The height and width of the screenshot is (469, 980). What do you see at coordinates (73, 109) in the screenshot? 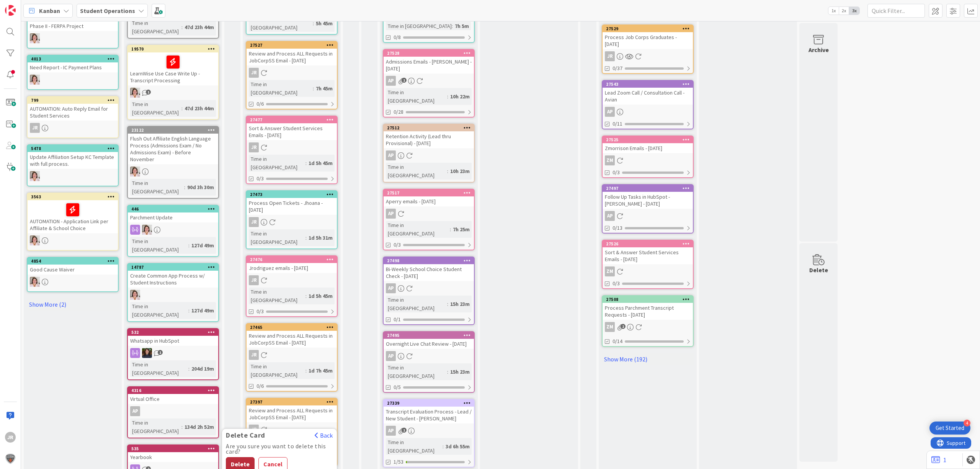
I see `div: 799AUTOMATION: Auto Reply Email for Student Services` at bounding box center [73, 109].